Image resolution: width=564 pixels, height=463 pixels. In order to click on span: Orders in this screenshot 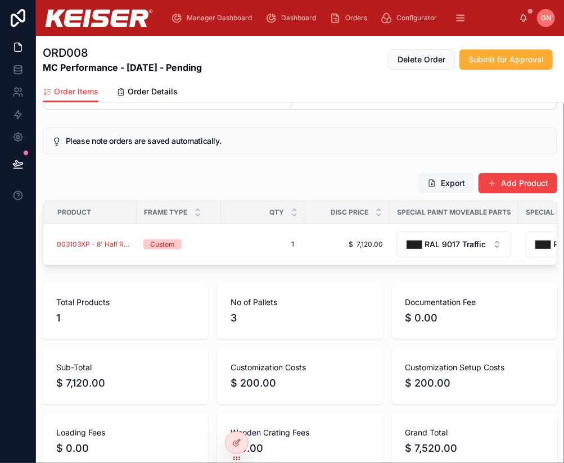, I will do `click(356, 18)`.